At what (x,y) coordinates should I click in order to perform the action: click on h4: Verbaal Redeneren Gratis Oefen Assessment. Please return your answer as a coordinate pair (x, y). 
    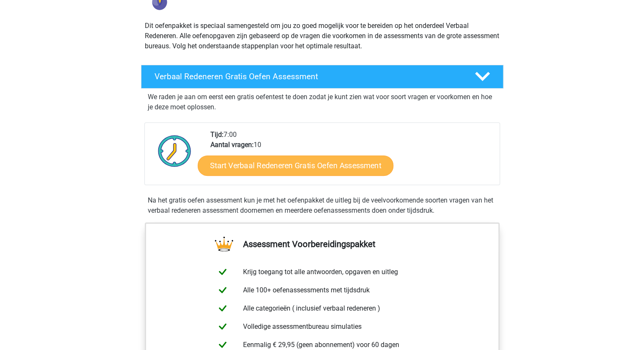
    Looking at the image, I should click on (308, 76).